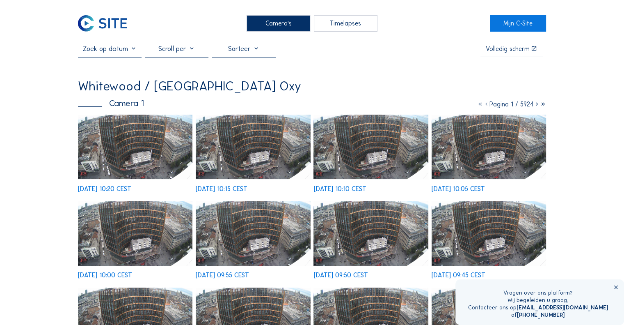  Describe the element at coordinates (370, 146) in the screenshot. I see `img: image_53385667` at that location.